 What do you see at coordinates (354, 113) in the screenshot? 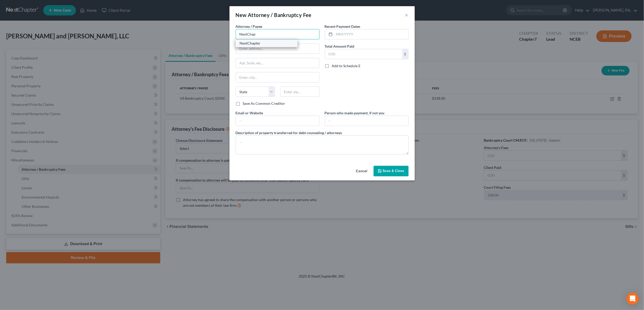
I see `label: Person who made payment, if not you` at bounding box center [354, 113].